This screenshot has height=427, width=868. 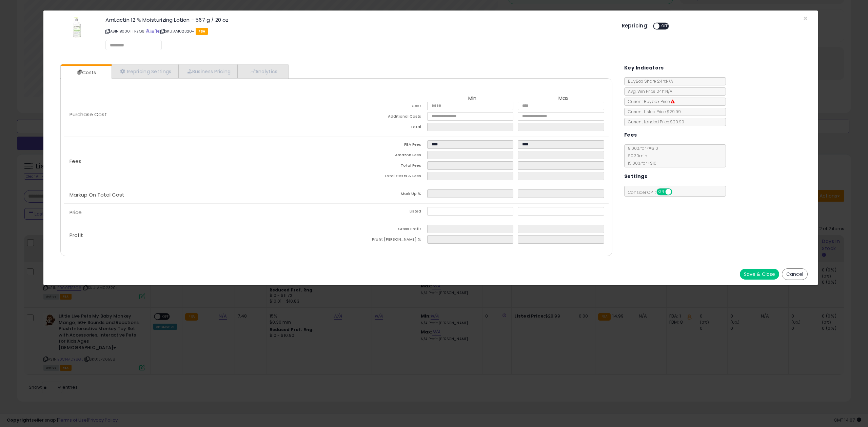 I want to click on a: Analytics, so click(x=262, y=71).